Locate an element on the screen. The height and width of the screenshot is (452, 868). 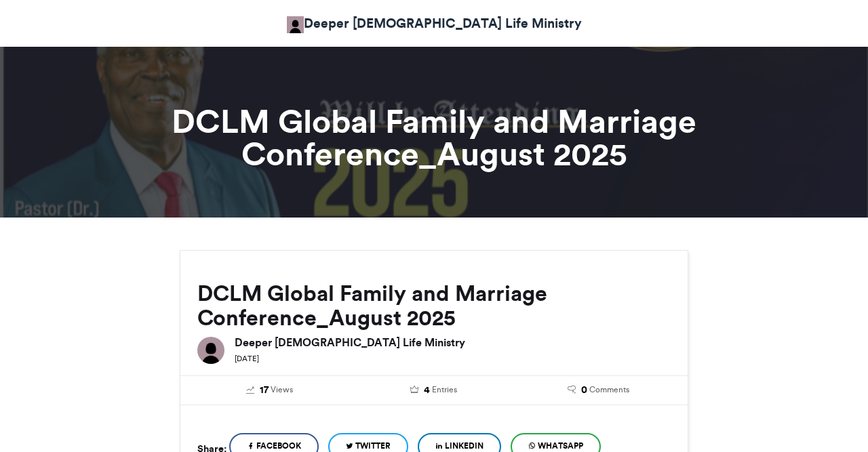
a: 17 Views is located at coordinates (269, 390).